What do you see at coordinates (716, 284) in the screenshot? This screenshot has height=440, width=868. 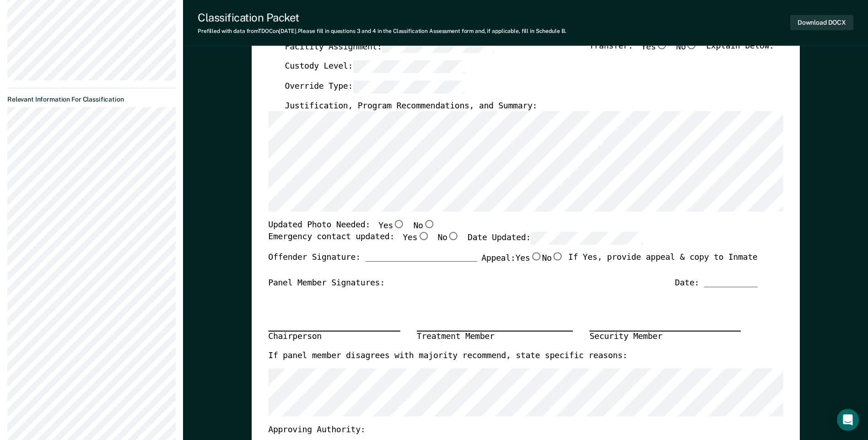 I see `div: Date: ___________` at bounding box center [716, 284].